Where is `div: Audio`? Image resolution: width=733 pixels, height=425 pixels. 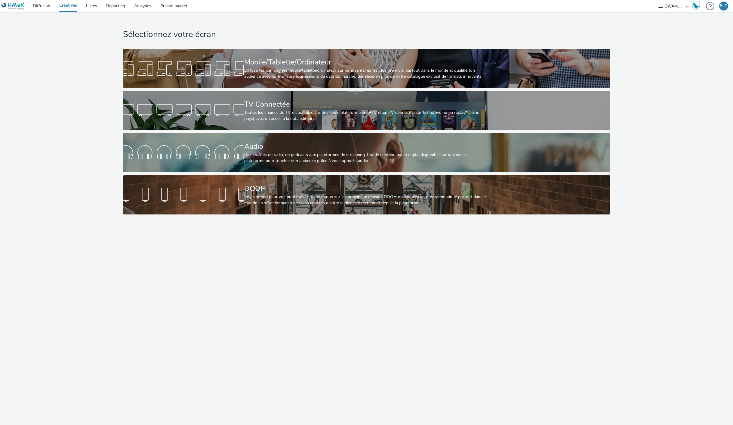
div: Audio is located at coordinates (366, 146).